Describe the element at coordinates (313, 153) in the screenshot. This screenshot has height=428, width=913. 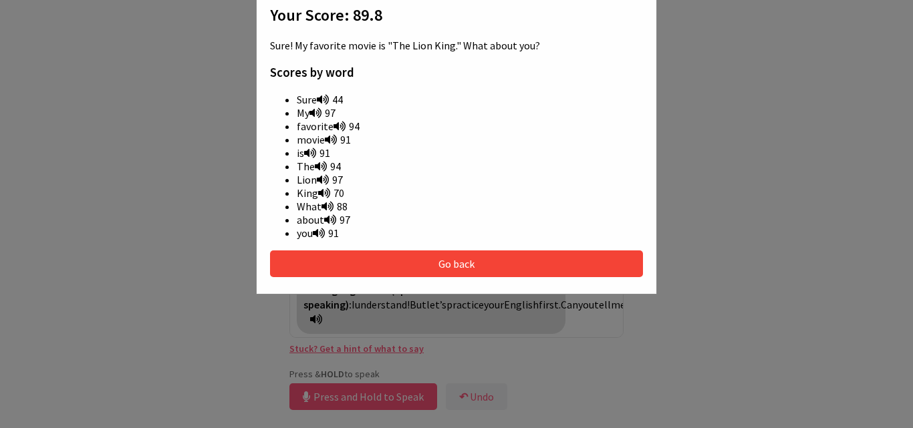
I see `span: is 91` at that location.